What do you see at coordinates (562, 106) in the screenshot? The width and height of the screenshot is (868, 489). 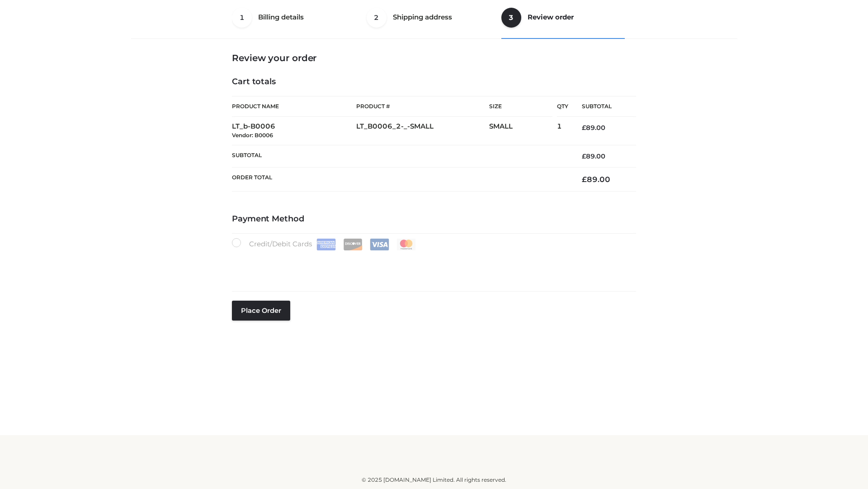 I see `th: Qty` at bounding box center [562, 106].